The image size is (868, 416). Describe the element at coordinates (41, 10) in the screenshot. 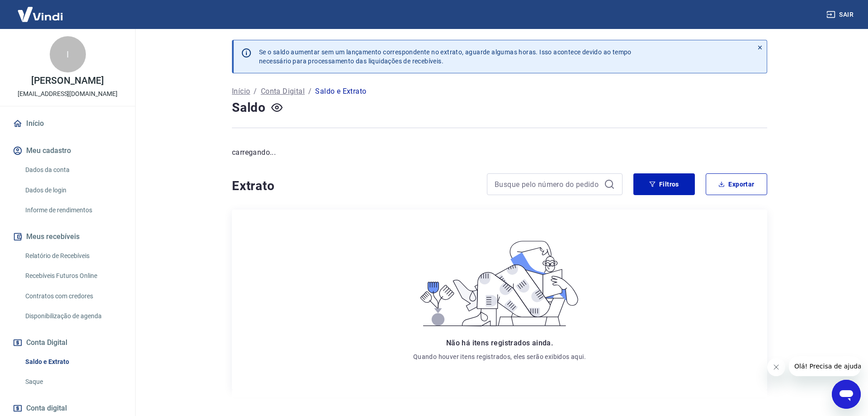

I see `span: Olá! Precisa de ajuda?` at that location.